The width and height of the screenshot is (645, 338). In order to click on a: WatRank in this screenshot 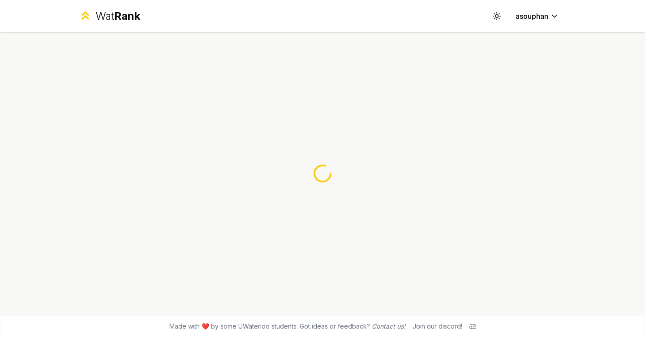, I will do `click(109, 16)`.